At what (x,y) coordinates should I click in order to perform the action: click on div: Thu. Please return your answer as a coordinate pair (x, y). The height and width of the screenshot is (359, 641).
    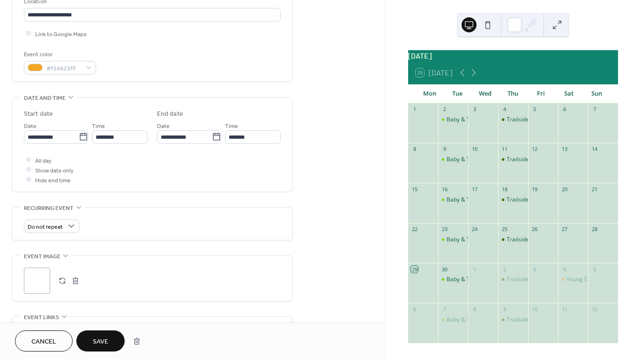
    Looking at the image, I should click on (512, 94).